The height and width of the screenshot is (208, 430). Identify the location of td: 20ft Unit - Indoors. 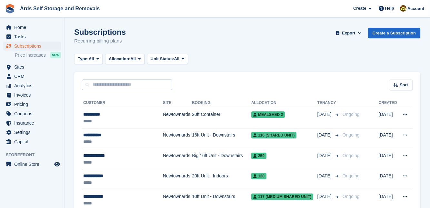
(222, 180).